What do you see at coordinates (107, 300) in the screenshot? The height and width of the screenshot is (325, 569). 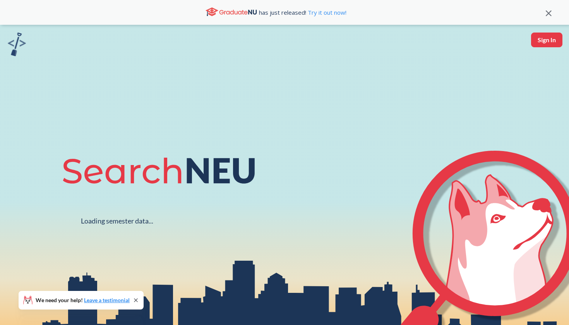 I see `a: Leave a testimonial` at bounding box center [107, 300].